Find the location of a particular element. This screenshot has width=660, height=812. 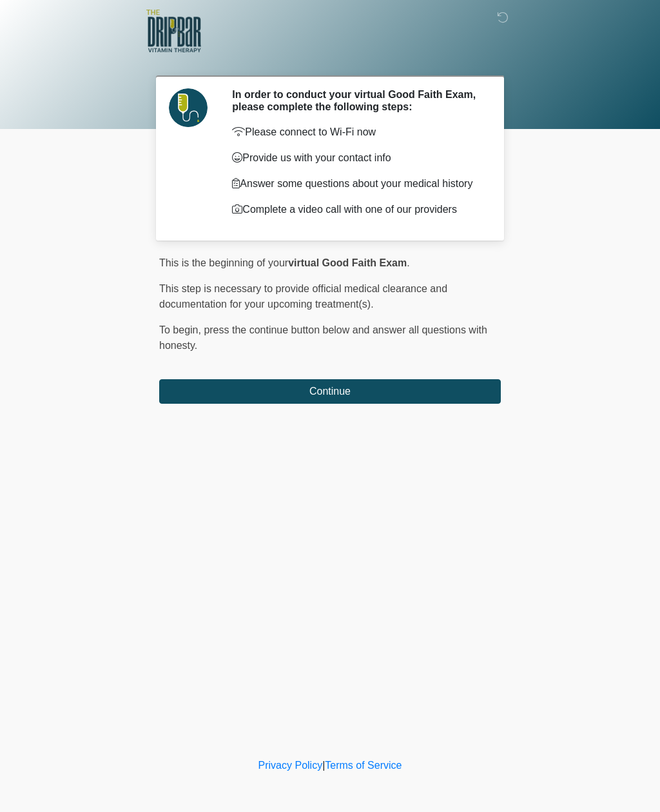

span: This is the beginning of your is located at coordinates (223, 263).